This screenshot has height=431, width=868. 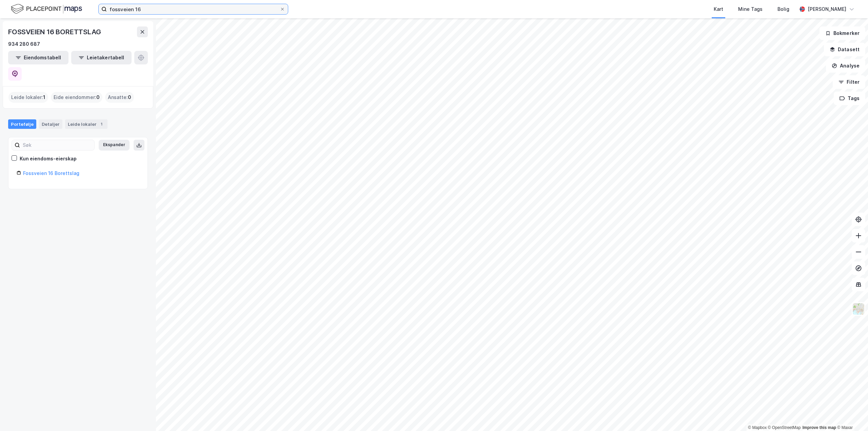 I want to click on input: Søk, so click(x=57, y=145).